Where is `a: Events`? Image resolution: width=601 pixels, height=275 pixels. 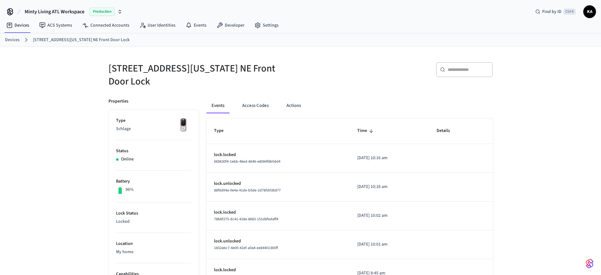 a: Events is located at coordinates (196, 25).